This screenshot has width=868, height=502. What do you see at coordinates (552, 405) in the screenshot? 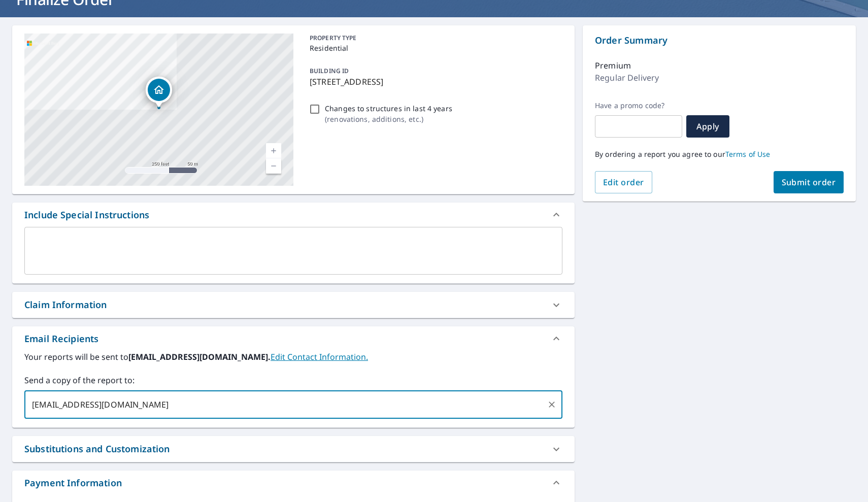
I see `button: Clear` at bounding box center [552, 405].